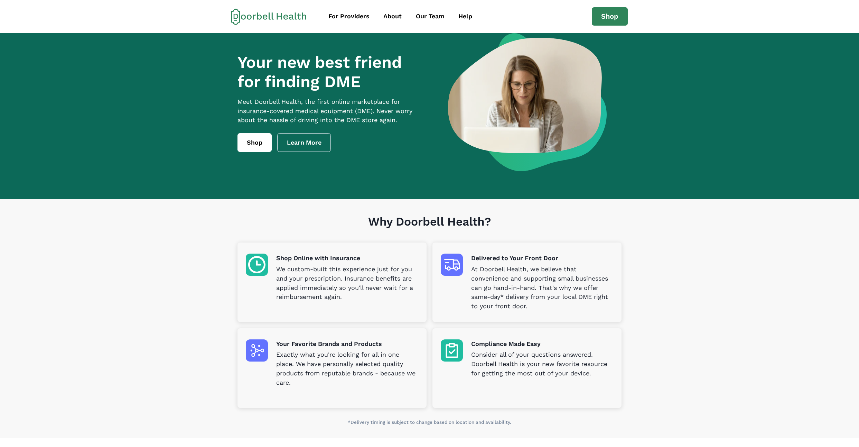  What do you see at coordinates (542, 288) in the screenshot?
I see `p: At Doorbell Health, we believe that convenience and supporting small businesses can go hand-in-ha...` at bounding box center [542, 288].